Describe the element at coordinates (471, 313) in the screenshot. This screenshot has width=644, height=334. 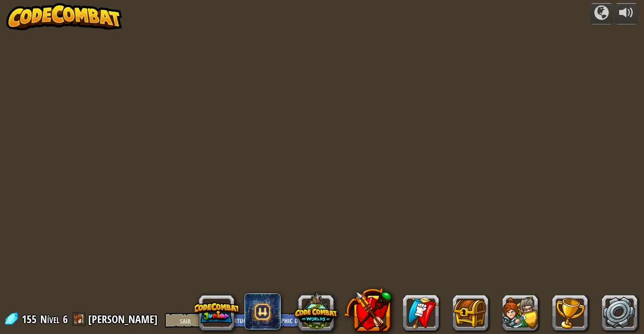
I see `button: Itens` at that location.